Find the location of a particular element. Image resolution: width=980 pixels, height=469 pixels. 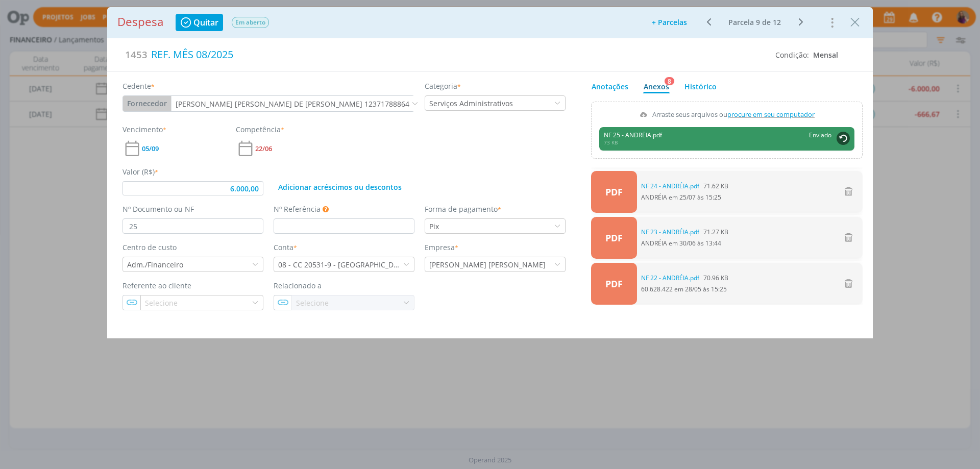

span: 1453 is located at coordinates (136, 54).